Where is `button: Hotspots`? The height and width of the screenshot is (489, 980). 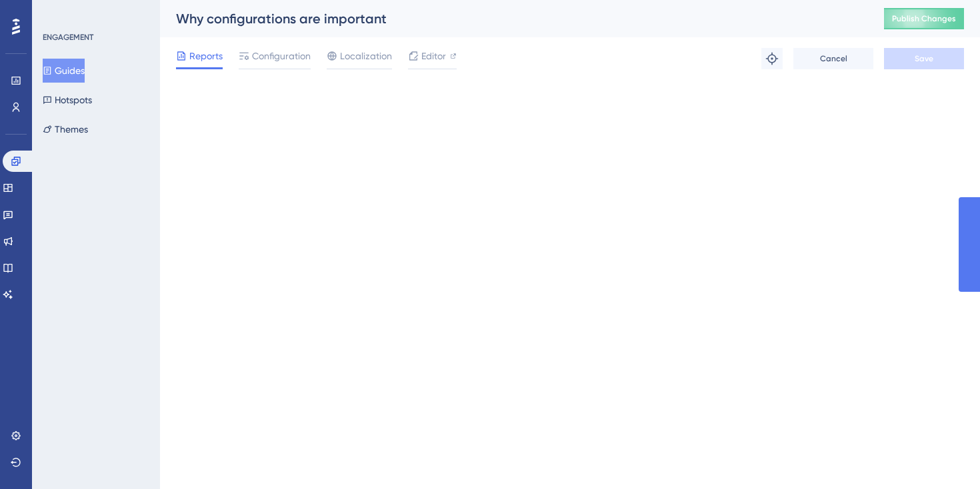 button: Hotspots is located at coordinates (67, 100).